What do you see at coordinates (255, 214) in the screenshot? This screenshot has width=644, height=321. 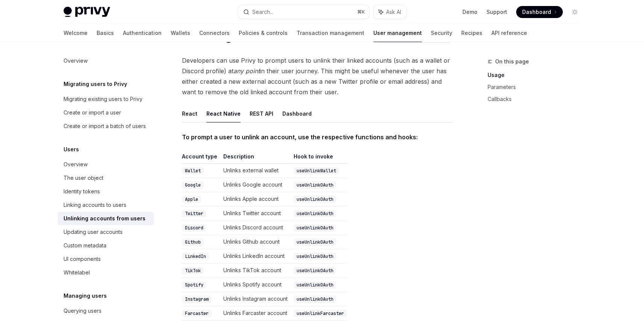 I see `td: Unlinks Twitter account` at bounding box center [255, 214].